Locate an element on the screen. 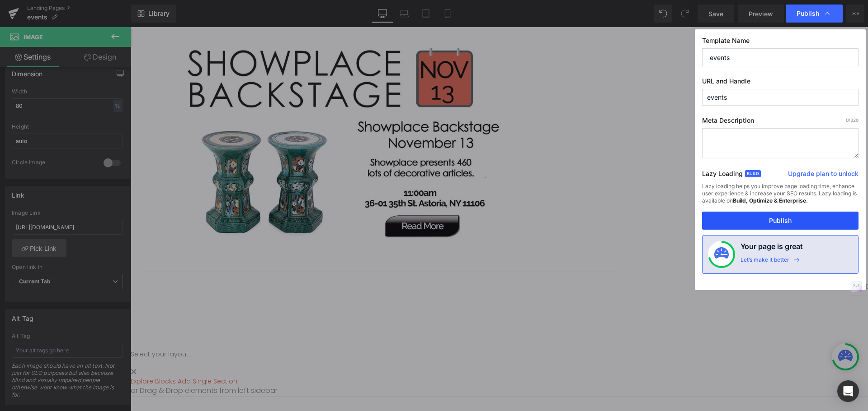 This screenshot has height=411, width=868. div: Open Intercom Messenger is located at coordinates (848, 392).